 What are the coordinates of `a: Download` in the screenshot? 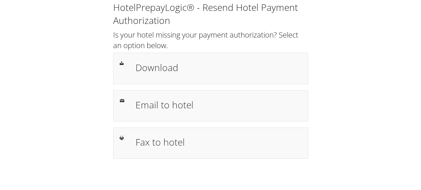 It's located at (211, 68).